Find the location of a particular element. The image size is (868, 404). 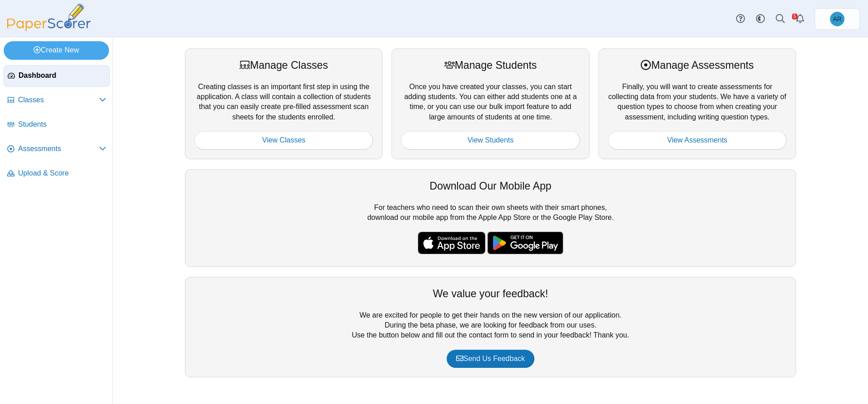

a: View Assessments is located at coordinates (697, 140).